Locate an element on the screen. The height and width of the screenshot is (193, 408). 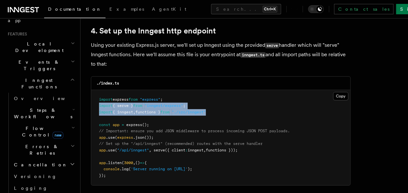
span: Overview is located at coordinates (47, 98).